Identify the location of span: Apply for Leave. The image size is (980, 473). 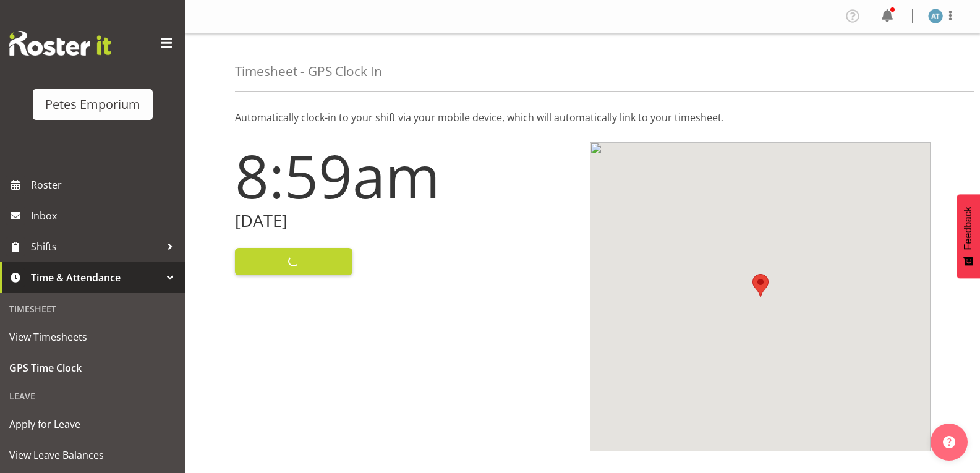
(93, 424).